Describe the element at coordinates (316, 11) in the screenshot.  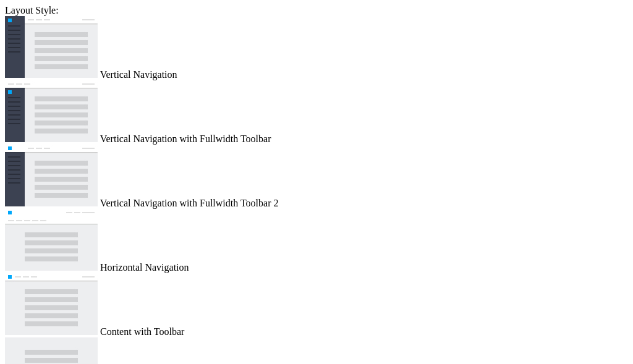
I see `div: Layout Style:` at that location.